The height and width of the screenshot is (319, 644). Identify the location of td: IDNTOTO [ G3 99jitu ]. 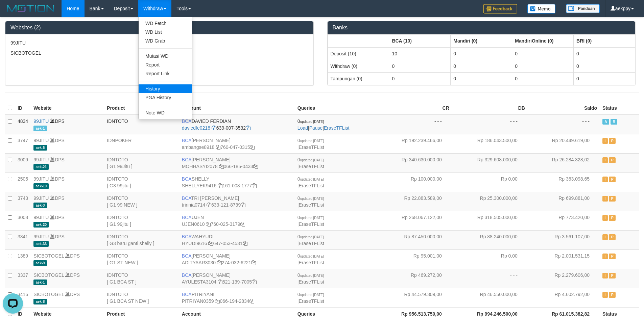
(142, 182).